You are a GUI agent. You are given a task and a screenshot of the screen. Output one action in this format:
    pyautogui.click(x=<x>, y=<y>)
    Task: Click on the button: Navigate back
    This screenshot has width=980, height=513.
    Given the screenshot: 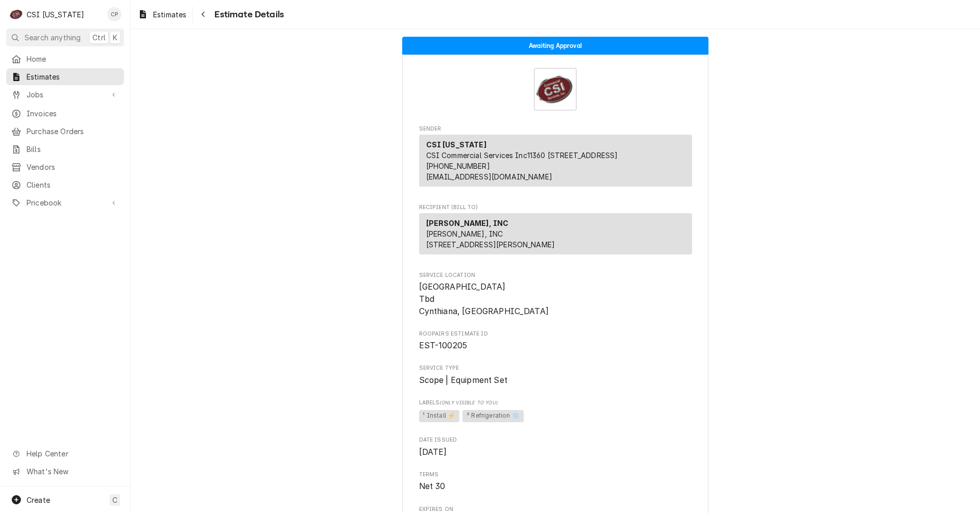 What is the action you would take?
    pyautogui.click(x=203, y=14)
    